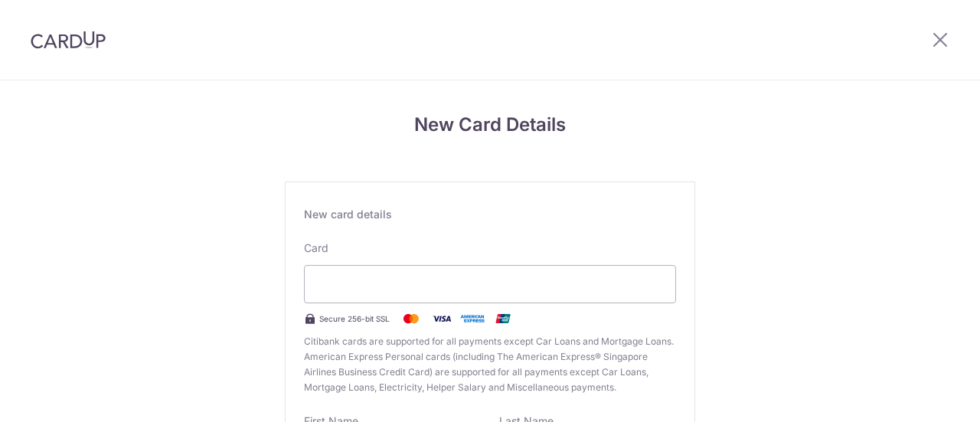  What do you see at coordinates (442, 318) in the screenshot?
I see `img: Visa` at bounding box center [442, 318].